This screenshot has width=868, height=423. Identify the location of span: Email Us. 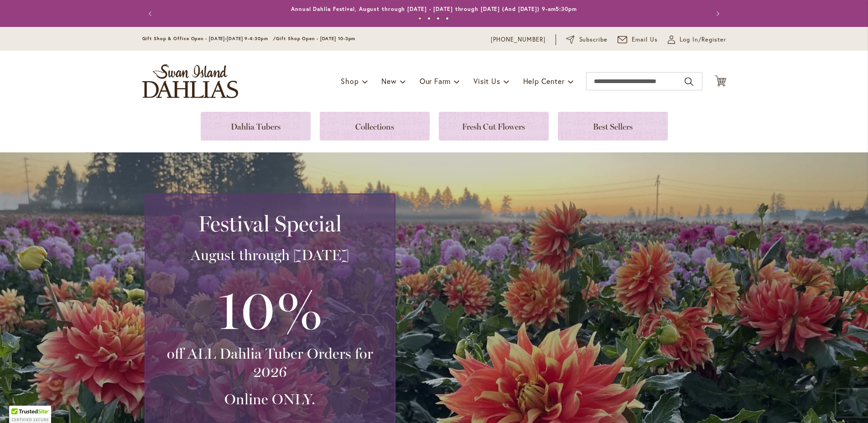
(644, 40).